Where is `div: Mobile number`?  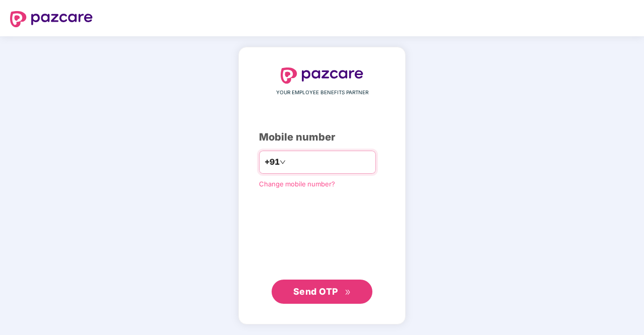 div: Mobile number is located at coordinates (322, 137).